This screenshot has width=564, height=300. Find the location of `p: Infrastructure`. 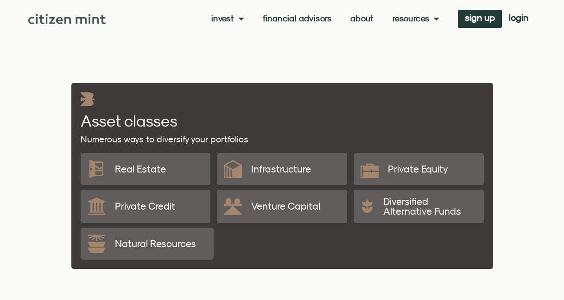

p: Infrastructure is located at coordinates (281, 169).